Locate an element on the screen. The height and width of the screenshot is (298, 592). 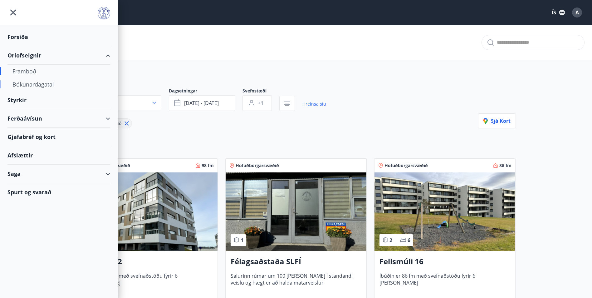
span: Sjá kort is located at coordinates (497, 121).